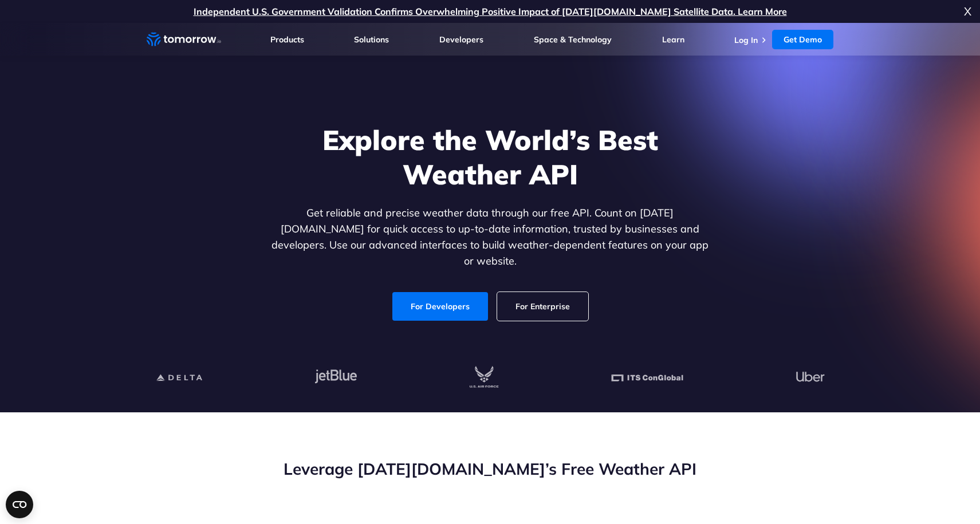  Describe the element at coordinates (802, 40) in the screenshot. I see `a: Get Demo` at that location.